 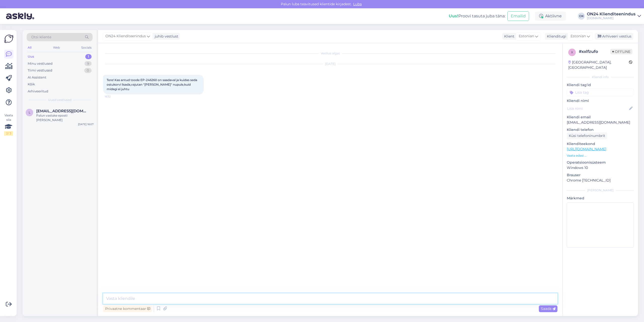 I want to click on p: Märkmed, so click(x=600, y=198).